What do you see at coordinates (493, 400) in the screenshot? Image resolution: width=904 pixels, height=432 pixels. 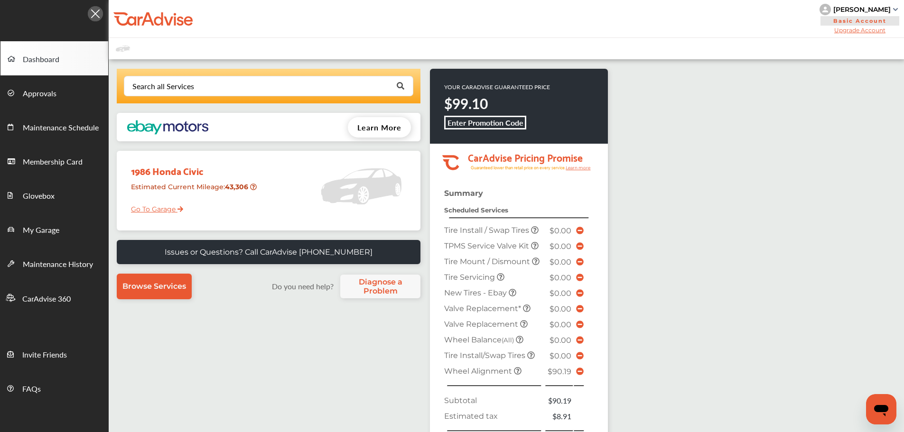 I see `td: Subtotal` at bounding box center [493, 400].